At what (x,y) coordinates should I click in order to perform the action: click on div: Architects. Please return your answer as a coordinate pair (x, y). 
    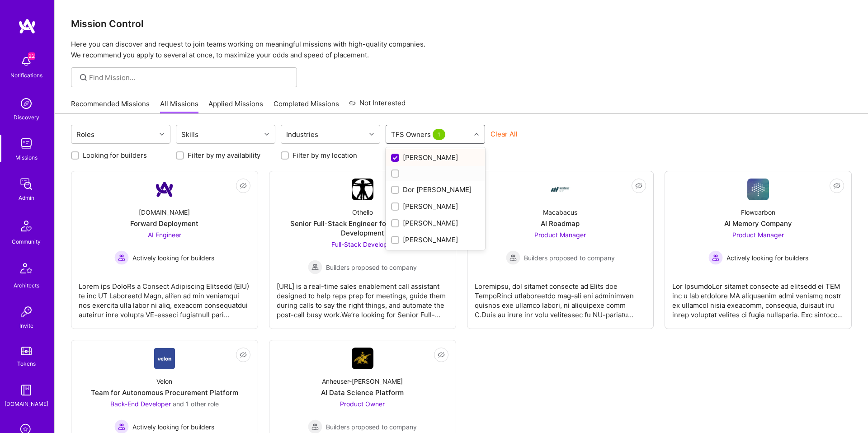
    Looking at the image, I should click on (26, 286).